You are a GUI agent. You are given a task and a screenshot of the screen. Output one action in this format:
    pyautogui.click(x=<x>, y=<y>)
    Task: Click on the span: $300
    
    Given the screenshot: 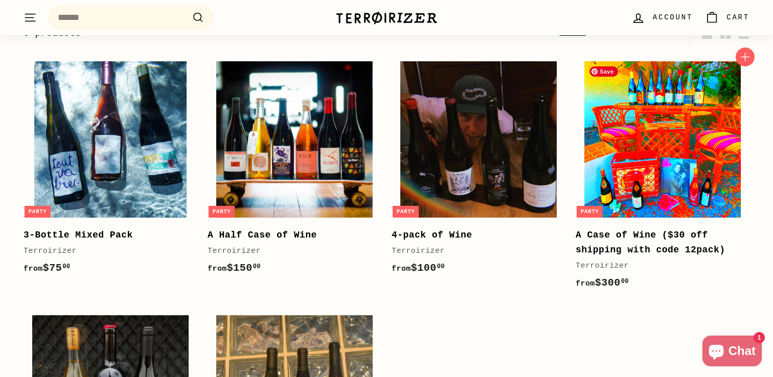 What is the action you would take?
    pyautogui.click(x=602, y=283)
    